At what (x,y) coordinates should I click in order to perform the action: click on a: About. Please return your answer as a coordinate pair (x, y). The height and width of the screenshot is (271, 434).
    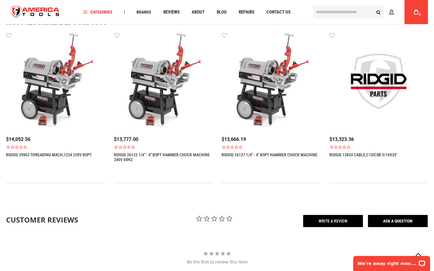
    Looking at the image, I should click on (198, 12).